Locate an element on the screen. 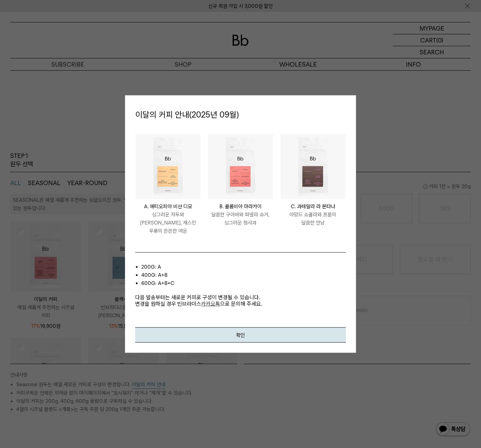 The height and width of the screenshot is (448, 481). li: 400g: A+B is located at coordinates (244, 275).